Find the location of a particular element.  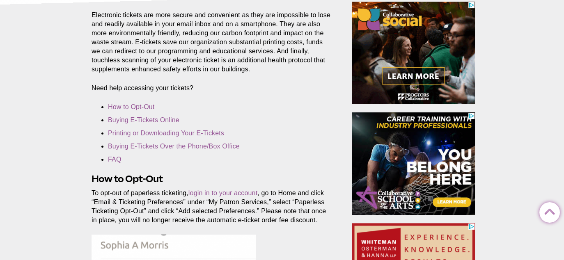

p: Electronic tickets are more secure and convenient as they are impossible to lose and readily avai... is located at coordinates (212, 42).